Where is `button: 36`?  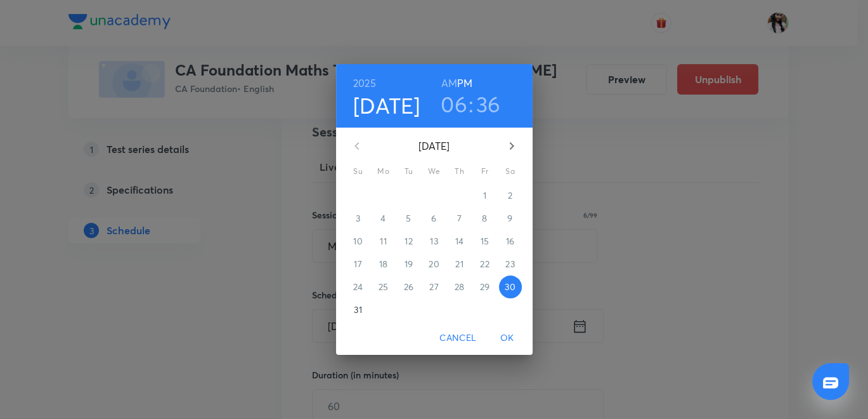 button: 36 is located at coordinates (488, 104).